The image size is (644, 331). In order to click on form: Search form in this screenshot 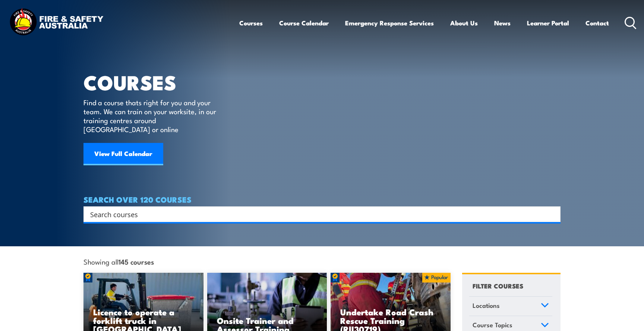, I will do `click(319, 214)`.